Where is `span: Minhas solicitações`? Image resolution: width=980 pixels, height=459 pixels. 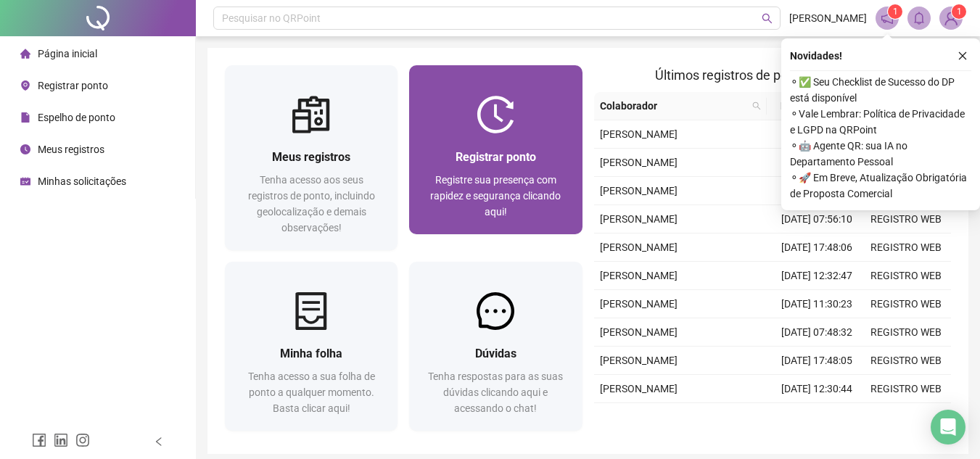 span: Minhas solicitações is located at coordinates (82, 182).